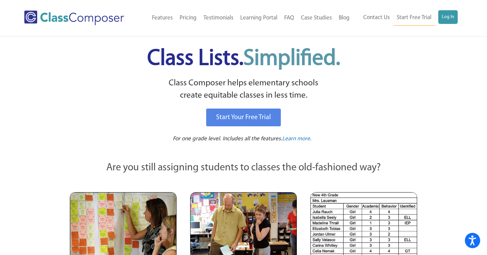 The height and width of the screenshot is (255, 487). I want to click on a: Learning Portal, so click(259, 18).